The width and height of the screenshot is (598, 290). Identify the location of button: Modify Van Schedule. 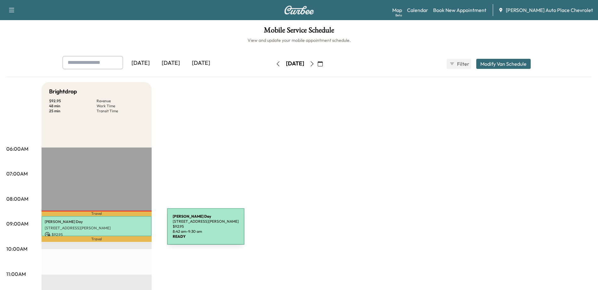
(503, 64).